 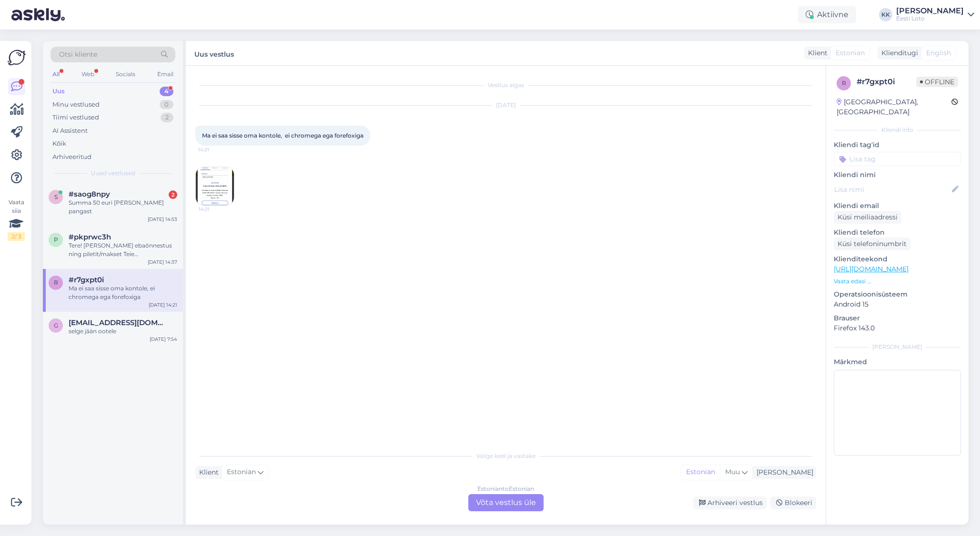 What do you see at coordinates (16, 220) in the screenshot?
I see `div: Vaata siia` at bounding box center [16, 220].